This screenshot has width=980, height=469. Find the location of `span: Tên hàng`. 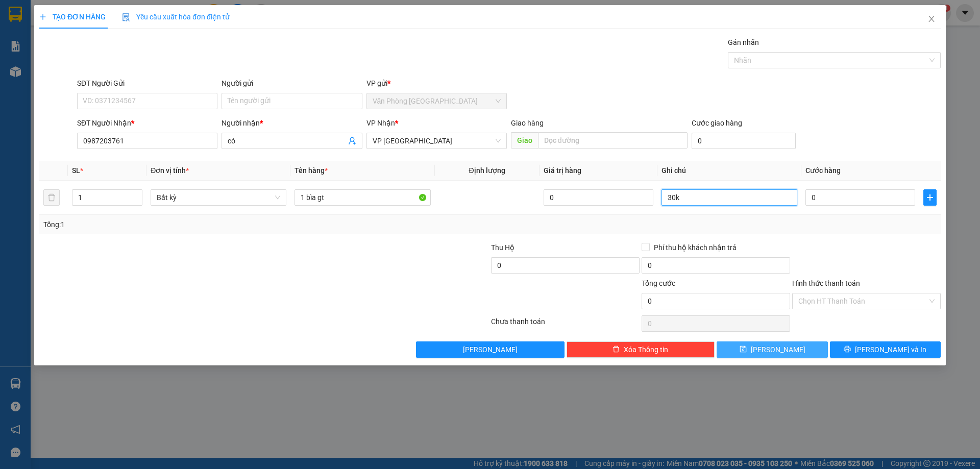

span: Tên hàng is located at coordinates (311, 170).